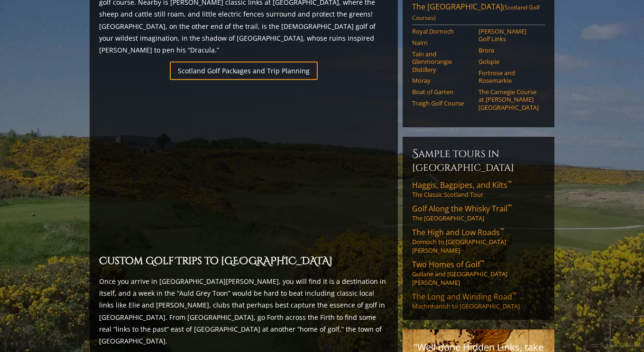 The image size is (644, 352). Describe the element at coordinates (442, 92) in the screenshot. I see `a: Boat of Garten` at that location.